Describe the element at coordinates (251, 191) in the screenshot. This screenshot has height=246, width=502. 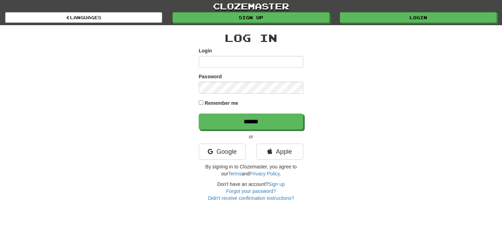
I see `div: Don't have an account?` at that location.